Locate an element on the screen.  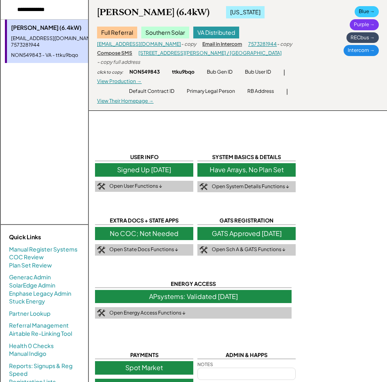
div: View Their Homepage → is located at coordinates (125, 101).